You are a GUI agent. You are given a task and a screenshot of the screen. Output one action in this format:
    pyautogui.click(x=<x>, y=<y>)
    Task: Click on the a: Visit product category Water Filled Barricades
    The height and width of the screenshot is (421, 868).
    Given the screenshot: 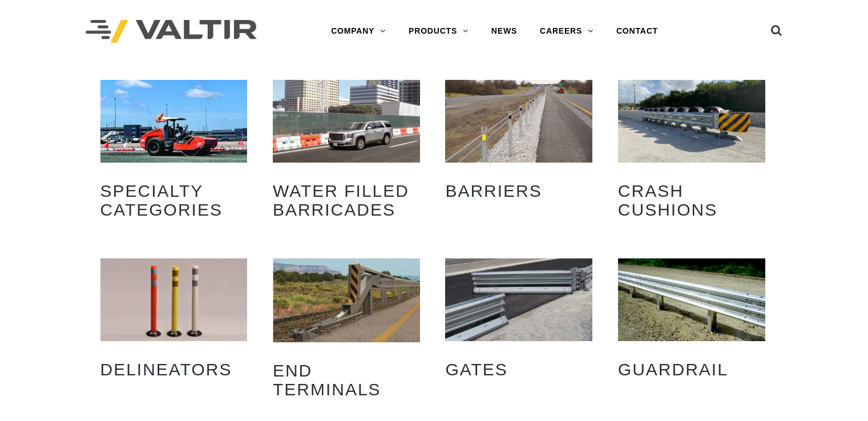 What is the action you would take?
    pyautogui.click(x=346, y=154)
    